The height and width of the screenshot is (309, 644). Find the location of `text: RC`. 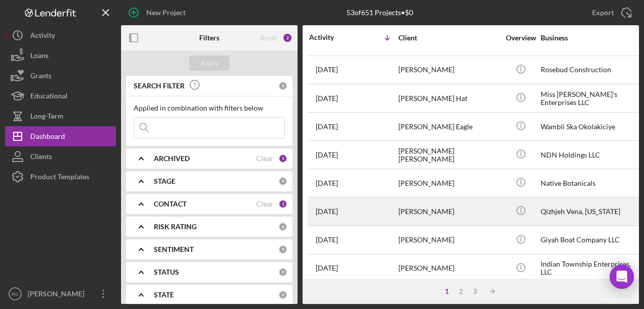

text: RC is located at coordinates (15, 294).